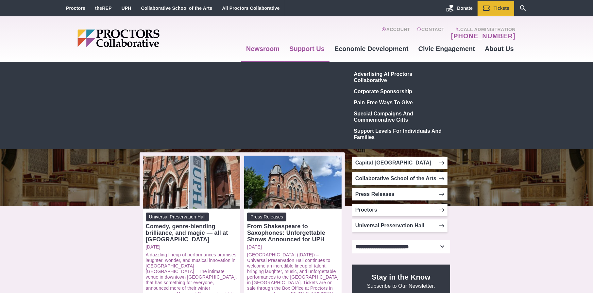 This screenshot has height=293, width=593. I want to click on a: Corporate Sponsorship, so click(399, 91).